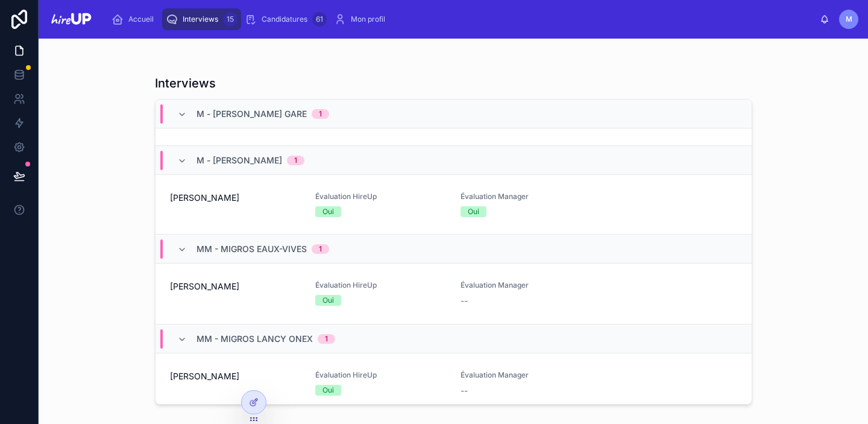 This screenshot has height=424, width=868. I want to click on a: Interviews15, so click(201, 19).